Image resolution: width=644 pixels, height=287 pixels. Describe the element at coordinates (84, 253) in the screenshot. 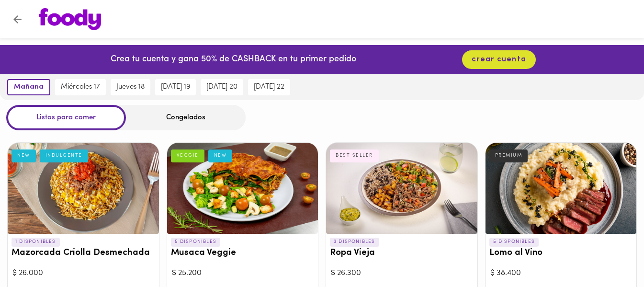

I see `h3: Mazorcada Criolla Desmechada` at that location.